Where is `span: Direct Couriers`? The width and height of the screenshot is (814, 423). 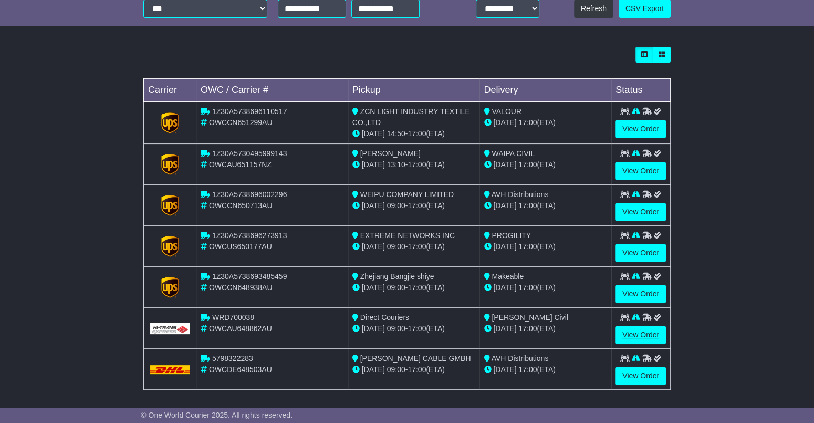
span: Direct Couriers is located at coordinates (384, 317).